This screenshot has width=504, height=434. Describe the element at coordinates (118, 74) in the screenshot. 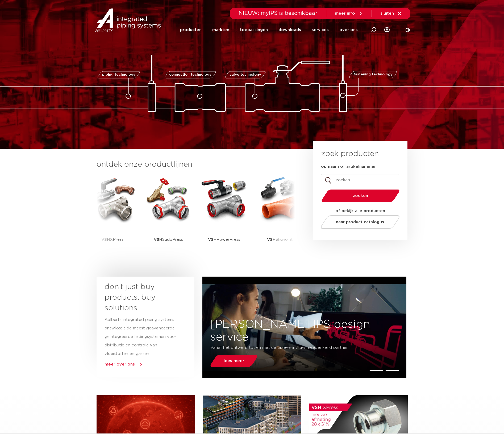

I see `span: piping technology` at that location.